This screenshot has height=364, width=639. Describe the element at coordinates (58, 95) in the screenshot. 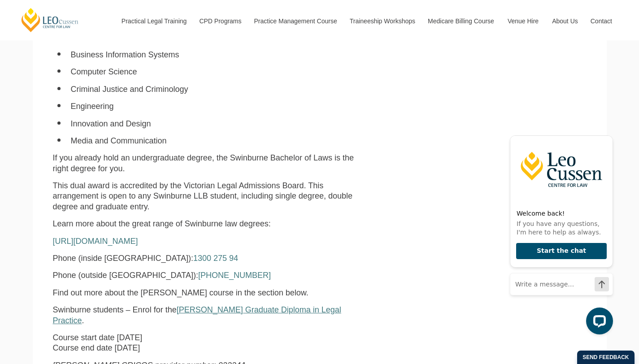

I see `h2: Welcome back!` at that location.